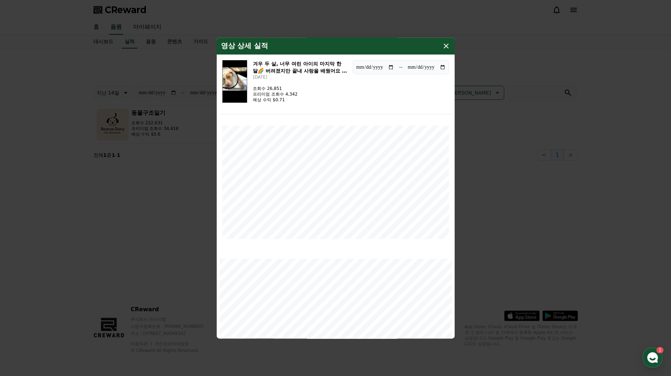 The image size is (671, 376). Describe the element at coordinates (245, 46) in the screenshot. I see `h4: 영상 상세 실적` at that location.